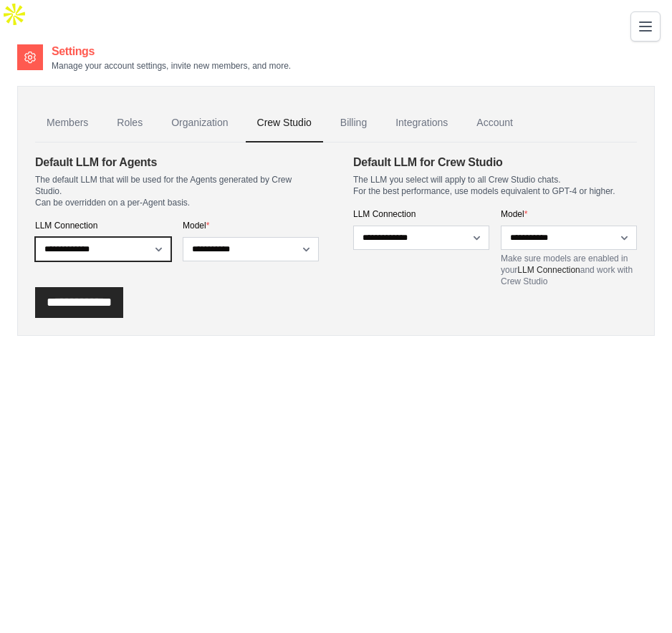 Image resolution: width=672 pixels, height=633 pixels. Describe the element at coordinates (422, 123) in the screenshot. I see `a: Integrations` at that location.